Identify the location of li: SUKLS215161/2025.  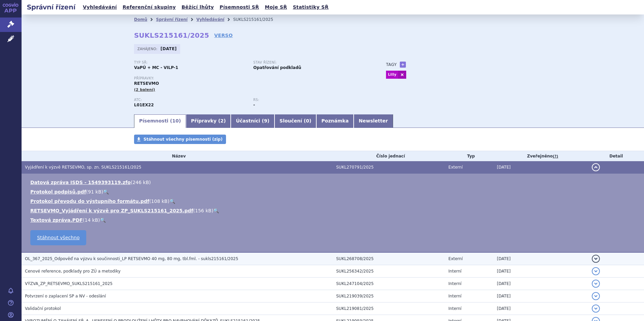
(257, 19).